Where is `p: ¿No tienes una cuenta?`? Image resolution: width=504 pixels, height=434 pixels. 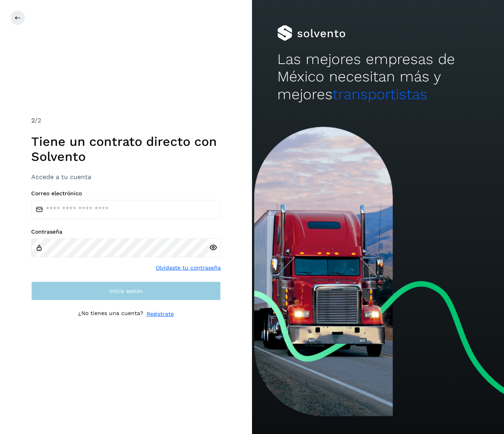
p: ¿No tienes una cuenta? is located at coordinates (111, 314).